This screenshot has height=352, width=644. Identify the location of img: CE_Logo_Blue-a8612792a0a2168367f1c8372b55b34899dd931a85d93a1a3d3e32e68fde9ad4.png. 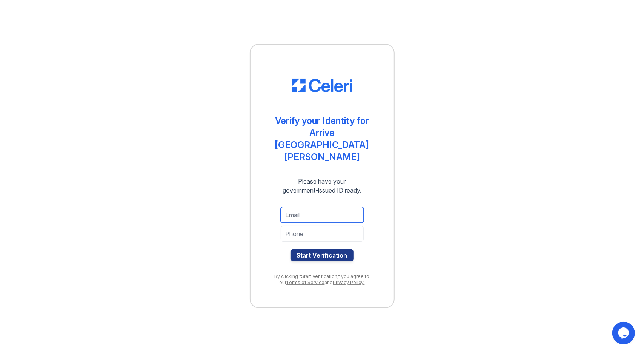
(322, 86).